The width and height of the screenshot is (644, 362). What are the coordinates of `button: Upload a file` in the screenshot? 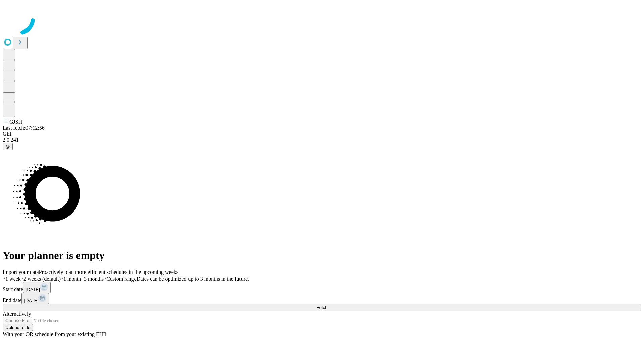 It's located at (18, 328).